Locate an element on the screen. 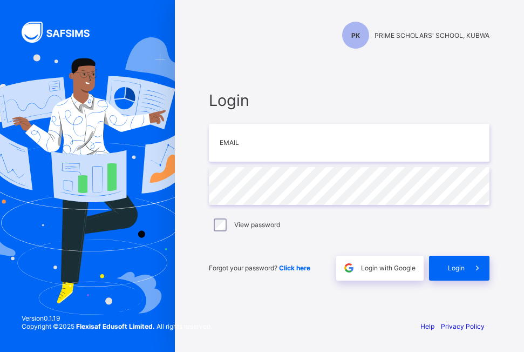 The height and width of the screenshot is (352, 524). span: PK is located at coordinates (356, 35).